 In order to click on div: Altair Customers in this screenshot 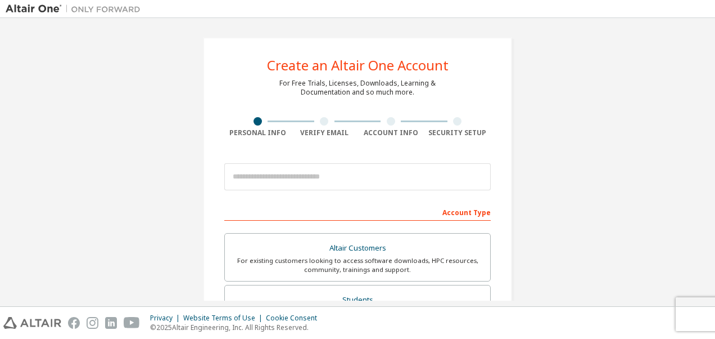, I will do `click(358, 248)`.